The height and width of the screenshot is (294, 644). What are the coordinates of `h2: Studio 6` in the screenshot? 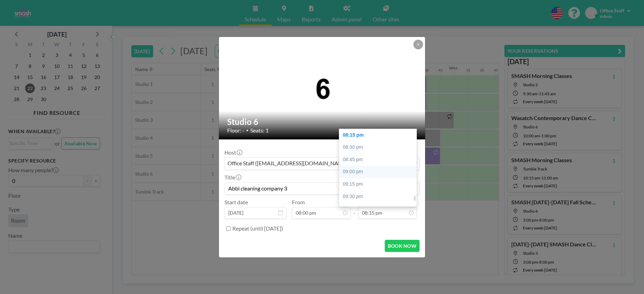 It's located at (322, 122).